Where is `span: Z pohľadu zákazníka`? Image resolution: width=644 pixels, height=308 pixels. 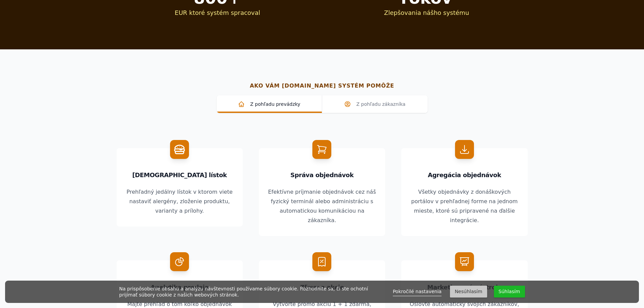 span: Z pohľadu zákazníka is located at coordinates (375, 104).